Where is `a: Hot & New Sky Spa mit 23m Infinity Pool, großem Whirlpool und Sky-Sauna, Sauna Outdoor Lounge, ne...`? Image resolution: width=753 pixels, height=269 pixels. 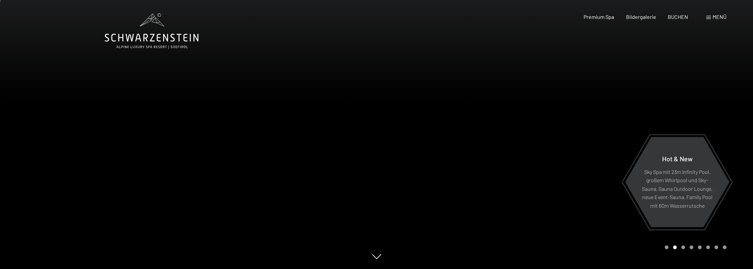
a: Hot & New Sky Spa mit 23m Infinity Pool, großem Whirlpool und Sky-Sauna, Sauna Outdoor Lounge, ne... is located at coordinates (677, 182).